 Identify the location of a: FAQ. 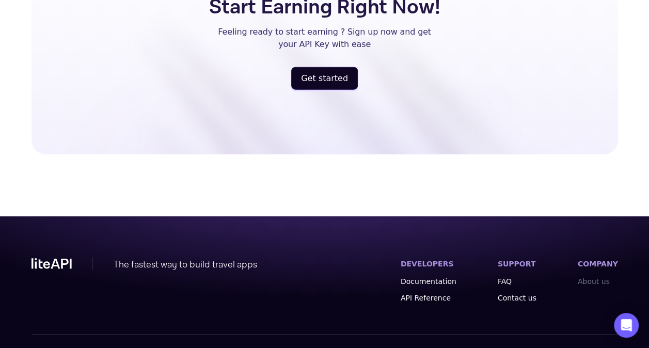
(517, 281).